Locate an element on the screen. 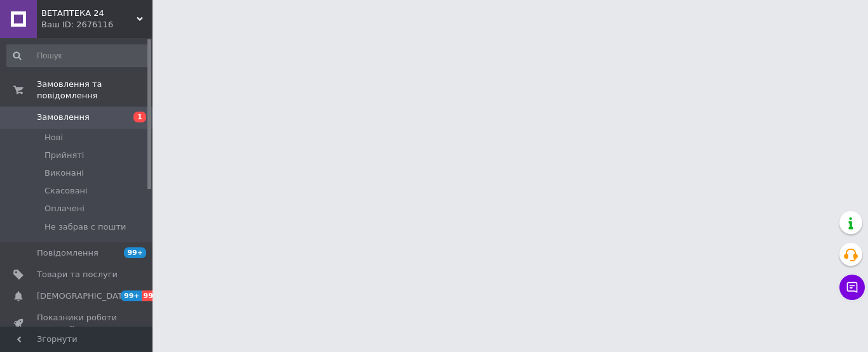  span: Товари та послуги is located at coordinates (77, 275).